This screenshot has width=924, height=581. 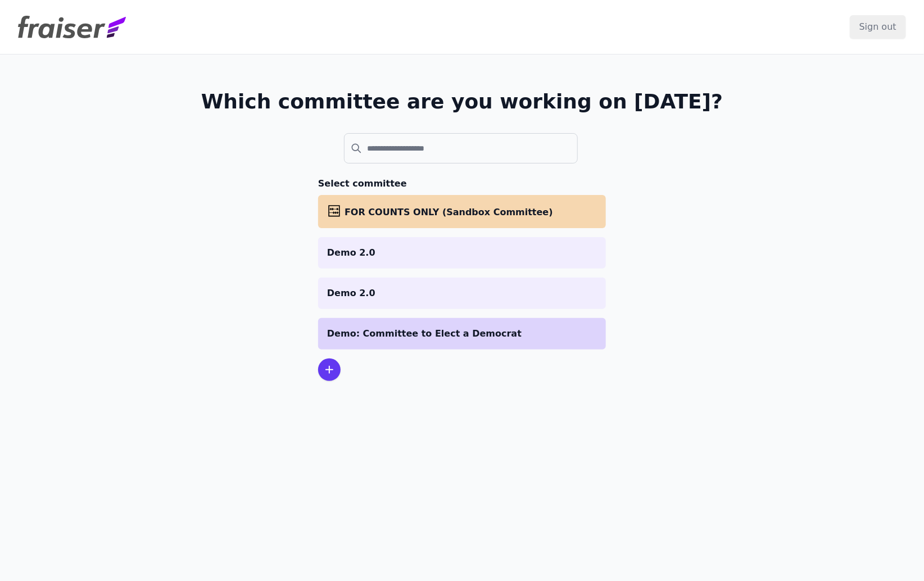 What do you see at coordinates (462, 184) in the screenshot?
I see `h3: Select committee` at bounding box center [462, 184].